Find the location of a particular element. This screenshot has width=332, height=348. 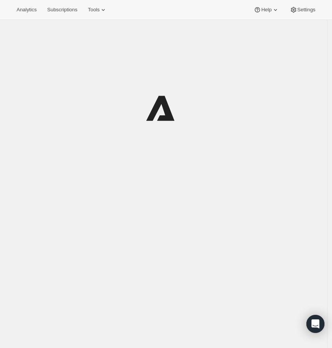

div: Open Intercom Messenger is located at coordinates (315, 324).